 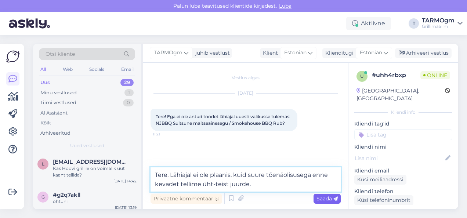 I want to click on span: g, so click(x=43, y=197).